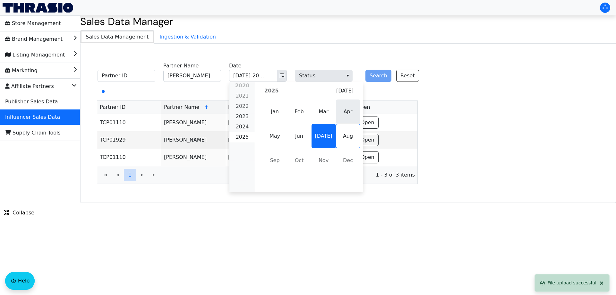 The width and height of the screenshot is (616, 295). What do you see at coordinates (572, 283) in the screenshot?
I see `span: File upload successful` at bounding box center [572, 283].